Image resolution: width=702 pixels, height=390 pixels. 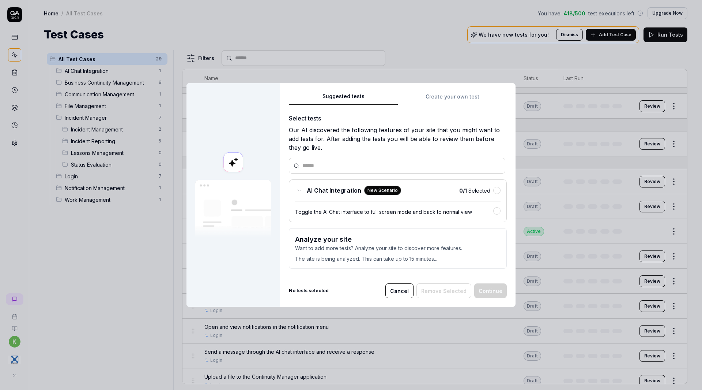 What do you see at coordinates (343, 98) in the screenshot?
I see `button: Suggested tests` at bounding box center [343, 98].